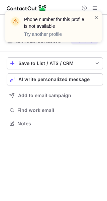 This screenshot has width=107, height=201. Describe the element at coordinates (55, 110) in the screenshot. I see `button: Find work email` at that location.